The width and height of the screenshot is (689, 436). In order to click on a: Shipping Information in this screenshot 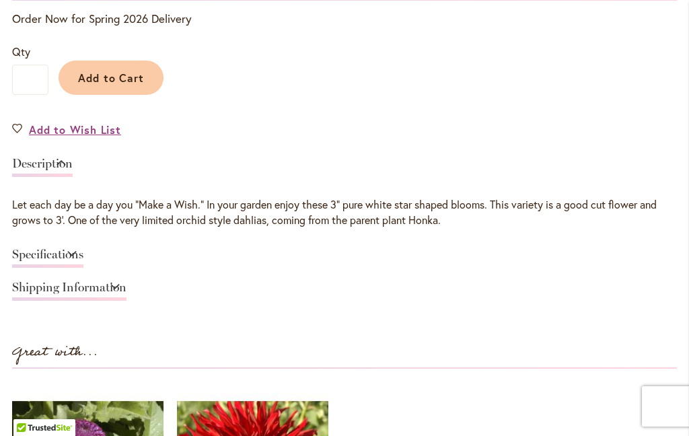, I will do `click(69, 291)`.